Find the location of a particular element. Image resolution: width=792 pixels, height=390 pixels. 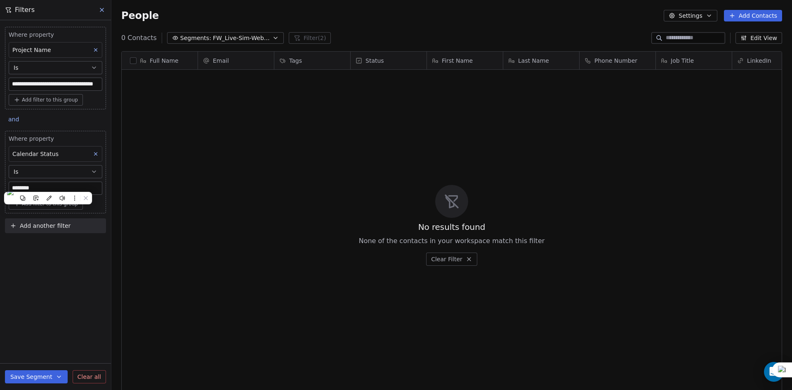

div: Last Name is located at coordinates (541, 60).